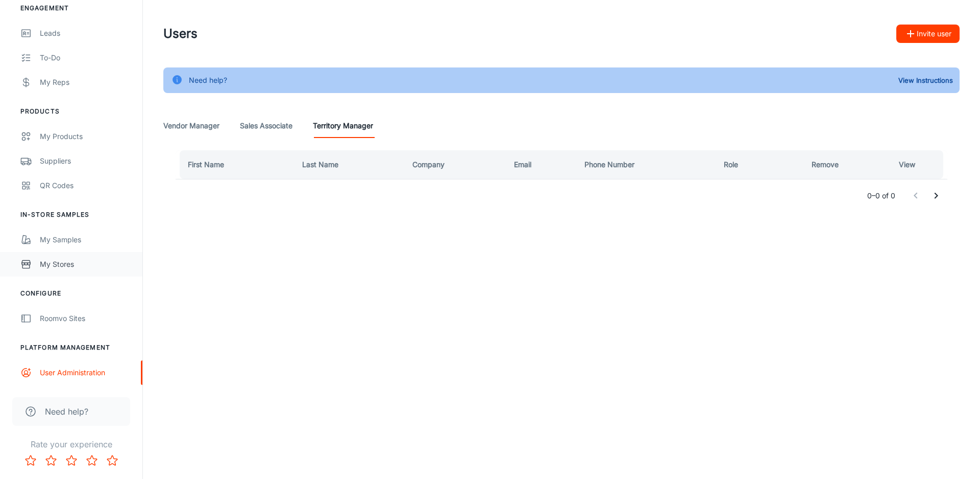 The image size is (980, 479). Describe the element at coordinates (748, 165) in the screenshot. I see `th: Role` at that location.